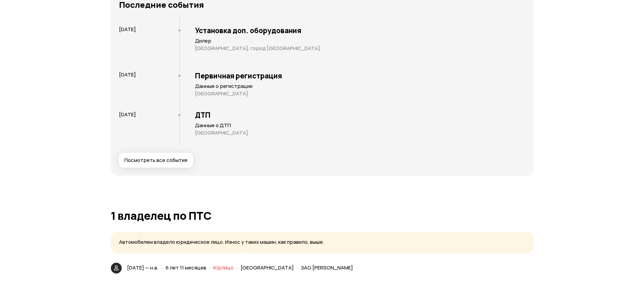  I want to click on p: Автомобилем владело юридическое лицо. Износ у таких машин, как правило, выше., so click(322, 242).